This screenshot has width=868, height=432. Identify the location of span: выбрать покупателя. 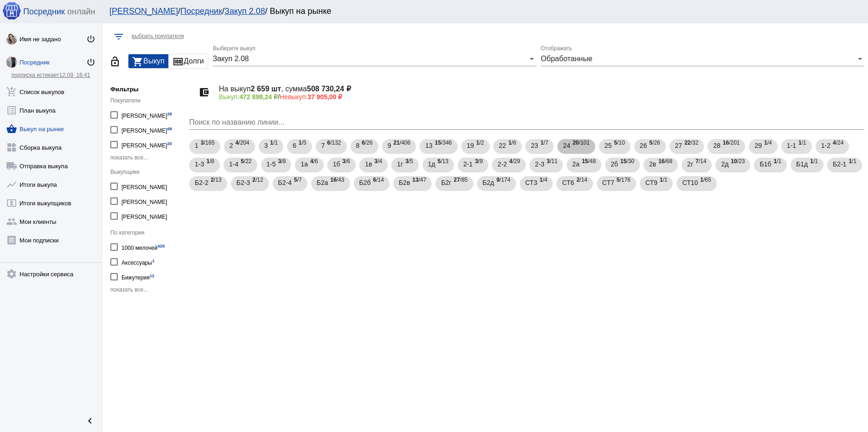
(157, 36).